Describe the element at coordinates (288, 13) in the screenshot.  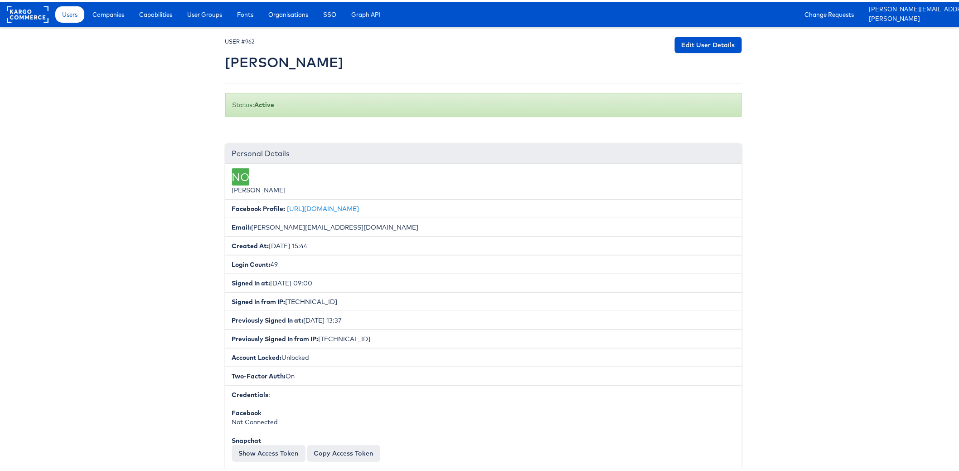
I see `a: Organisations` at that location.